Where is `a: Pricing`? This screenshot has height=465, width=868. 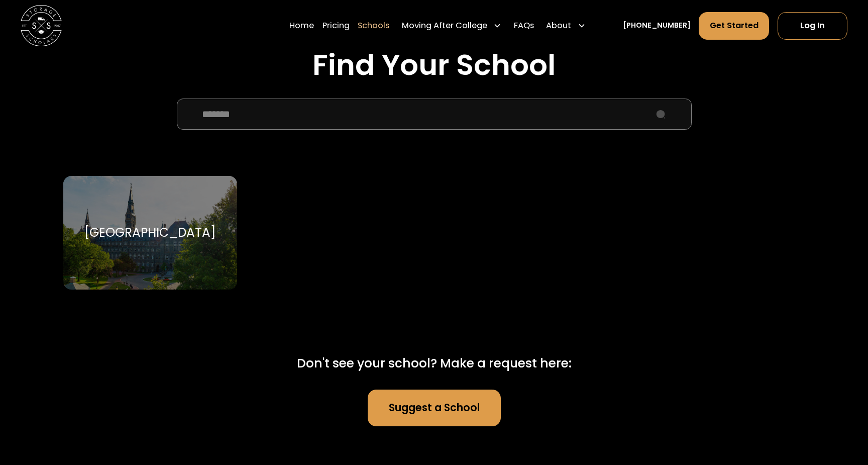 a: Pricing is located at coordinates (336, 26).